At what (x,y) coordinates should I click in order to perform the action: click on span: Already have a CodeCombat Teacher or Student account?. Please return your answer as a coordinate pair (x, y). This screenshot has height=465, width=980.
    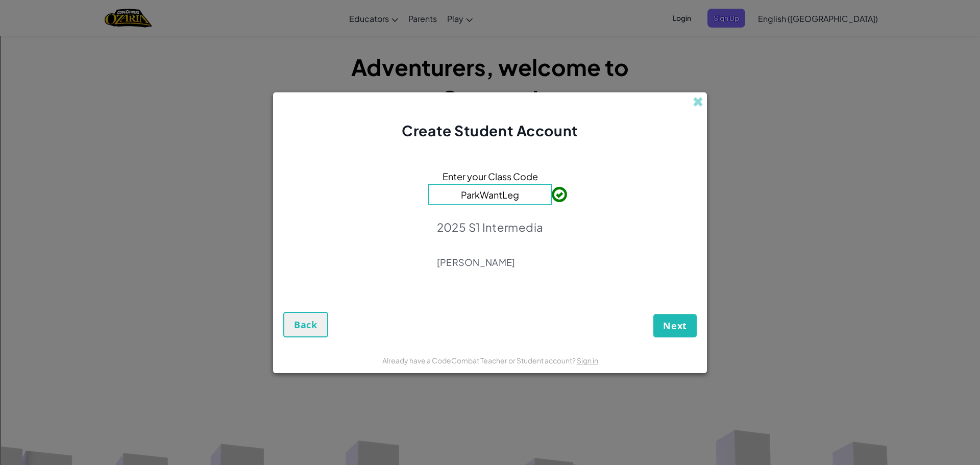
    Looking at the image, I should click on (480, 360).